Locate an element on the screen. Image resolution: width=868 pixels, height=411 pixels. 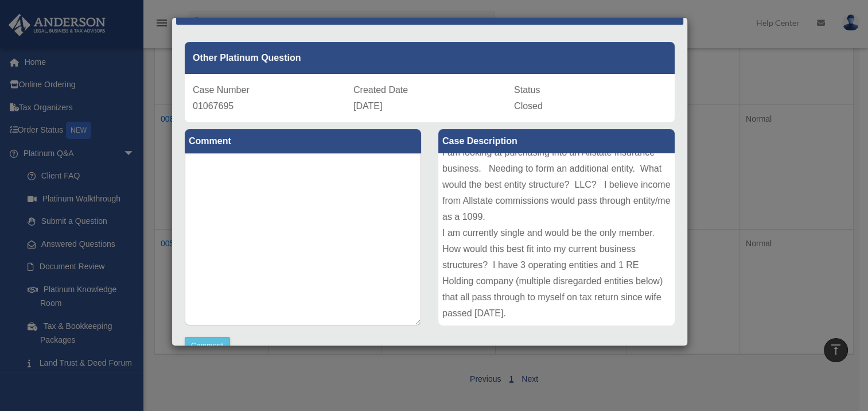
div: I am looking at purchasing into an Allstate Insurance business. Needing to form an additional ent... is located at coordinates (557, 239).